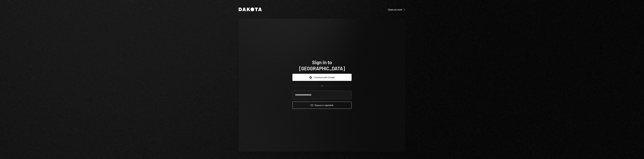 This screenshot has height=159, width=644. Describe the element at coordinates (322, 105) in the screenshot. I see `button: Request a signinlink` at that location.